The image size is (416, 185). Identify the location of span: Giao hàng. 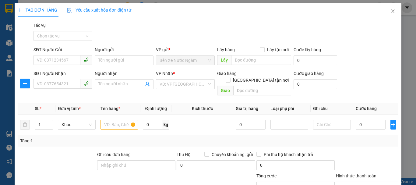
(227, 73).